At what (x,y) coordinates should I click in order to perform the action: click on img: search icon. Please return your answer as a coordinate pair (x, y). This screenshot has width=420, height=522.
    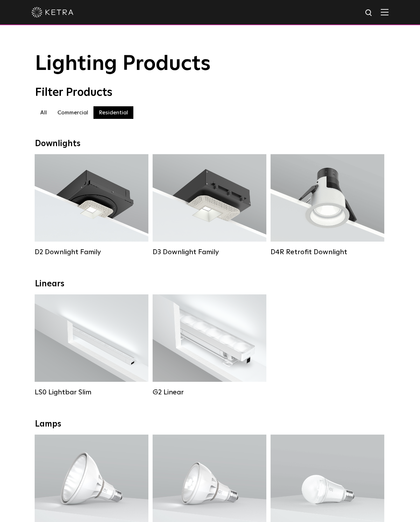
    Looking at the image, I should click on (369, 13).